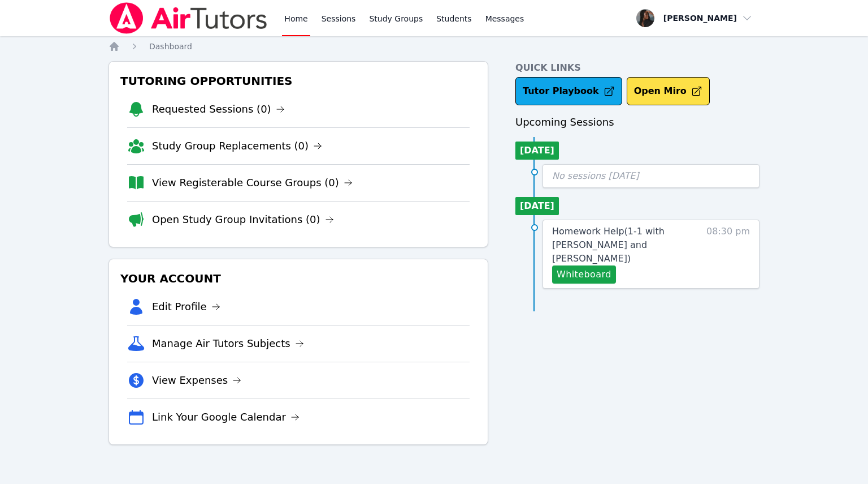 Image resolution: width=868 pixels, height=484 pixels. I want to click on a: Dashboard, so click(171, 47).